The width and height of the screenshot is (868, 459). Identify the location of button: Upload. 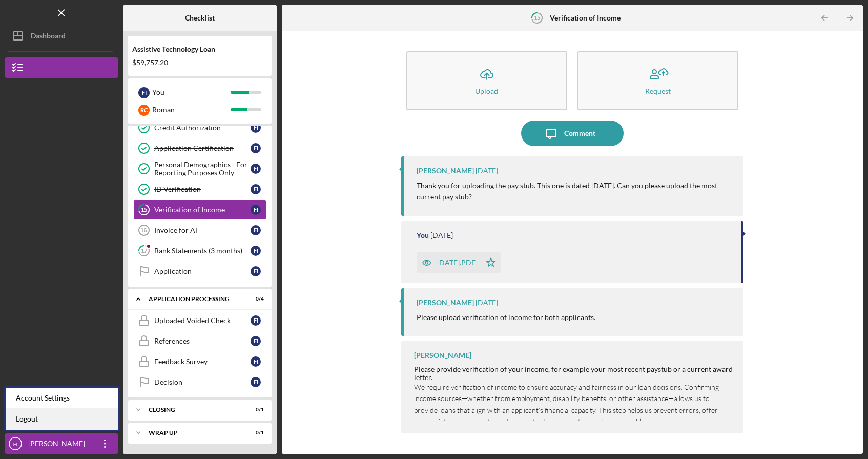
(487, 80).